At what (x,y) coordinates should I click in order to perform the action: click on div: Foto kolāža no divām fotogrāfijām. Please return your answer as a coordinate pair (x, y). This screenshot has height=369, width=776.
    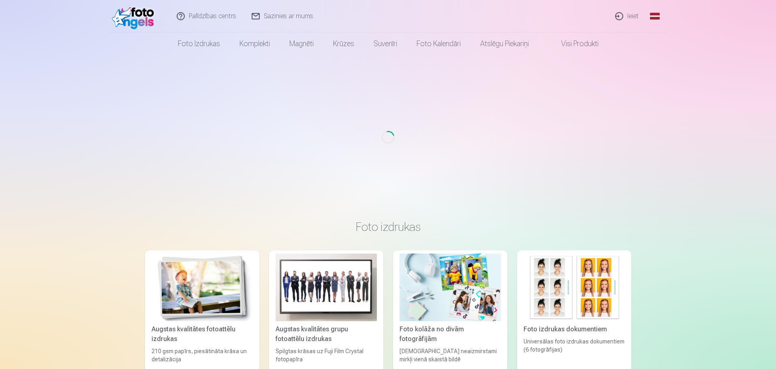
    Looking at the image, I should click on (450, 334).